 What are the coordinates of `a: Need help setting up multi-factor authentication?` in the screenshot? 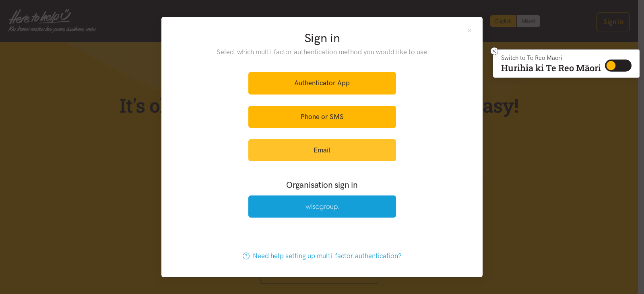 It's located at (322, 256).